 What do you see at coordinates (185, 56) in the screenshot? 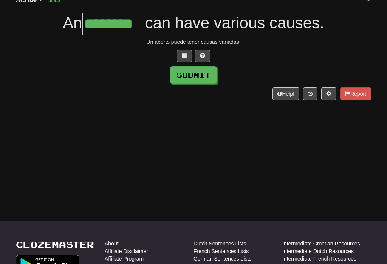
I see `button: Switch sentence to multiple choice alt+p` at bounding box center [185, 56].